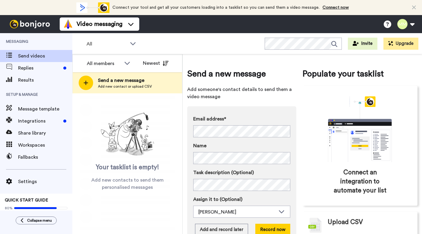 The height and width of the screenshot is (234, 422). I want to click on span: Upload CSV, so click(345, 223).